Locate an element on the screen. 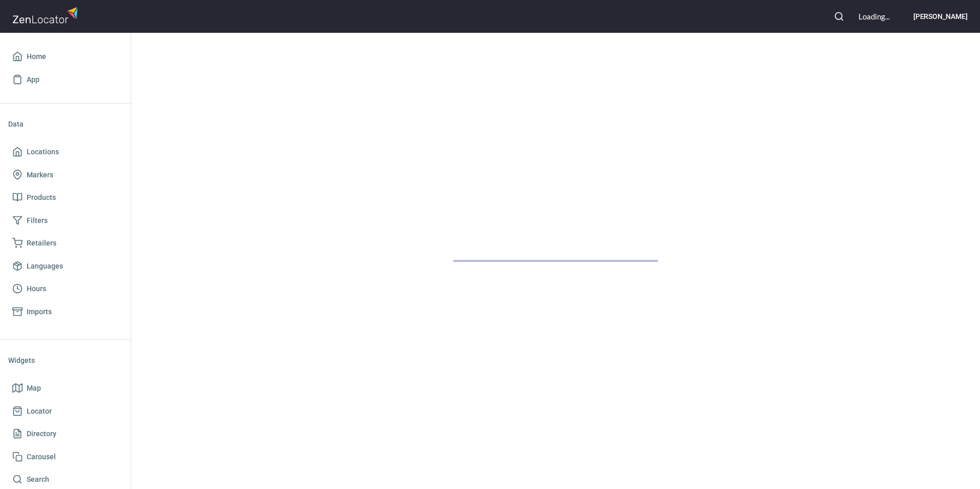 The image size is (980, 489). span: Home is located at coordinates (36, 56).